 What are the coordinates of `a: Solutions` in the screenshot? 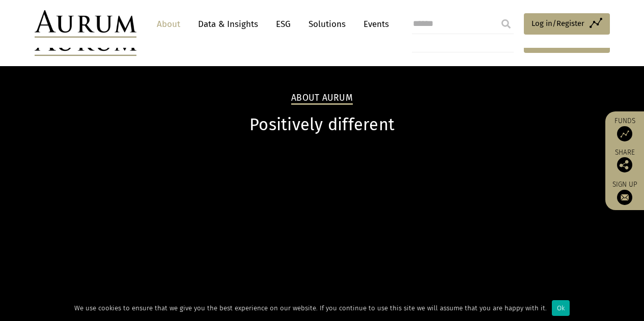 It's located at (327, 24).